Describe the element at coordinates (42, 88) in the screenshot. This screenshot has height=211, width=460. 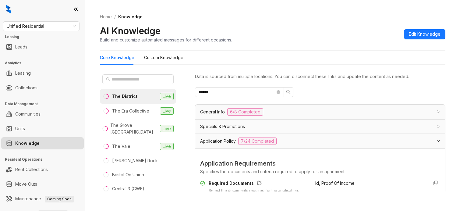
I see `li: Collections` at that location.